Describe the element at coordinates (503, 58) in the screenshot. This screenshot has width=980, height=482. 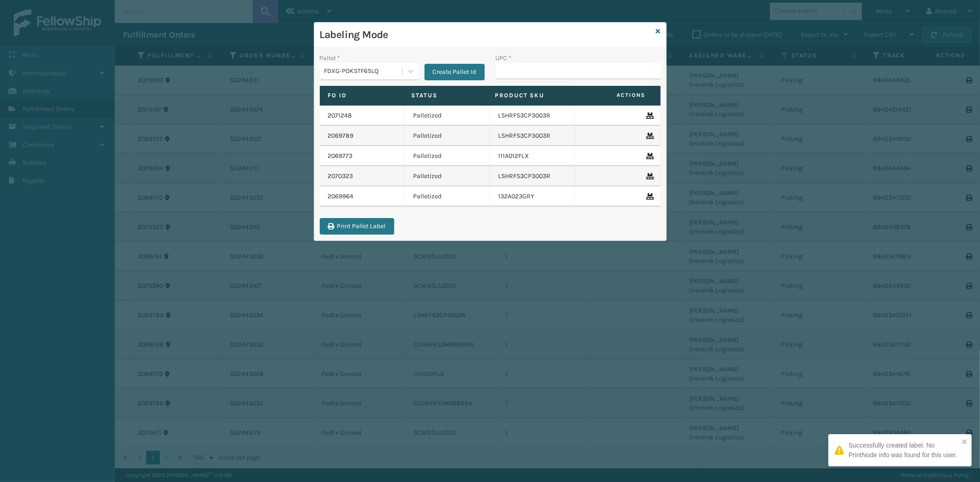
I see `label: UPC` at that location.